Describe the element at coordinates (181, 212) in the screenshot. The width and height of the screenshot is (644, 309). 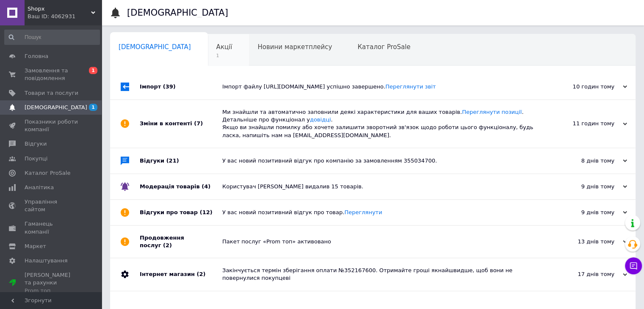
I see `div: Відгуки про товар` at that location.